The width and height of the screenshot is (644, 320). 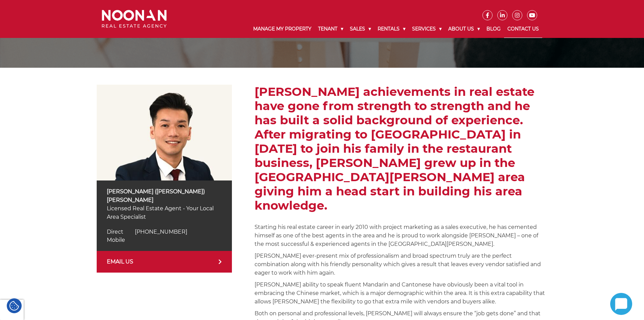 What do you see at coordinates (164, 213) in the screenshot?
I see `p: Licensed Real Estate Agent - Your Local Area Specialist` at bounding box center [164, 213].